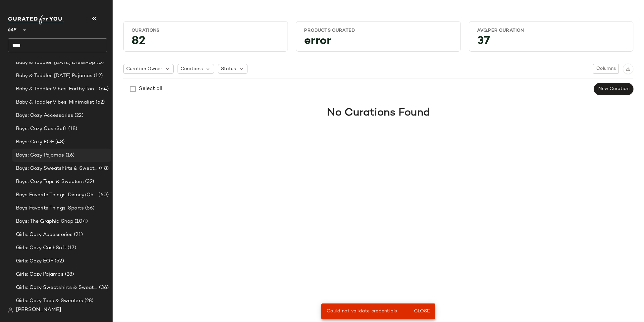 Image resolution: width=644 pixels, height=322 pixels. I want to click on span: (12), so click(97, 76).